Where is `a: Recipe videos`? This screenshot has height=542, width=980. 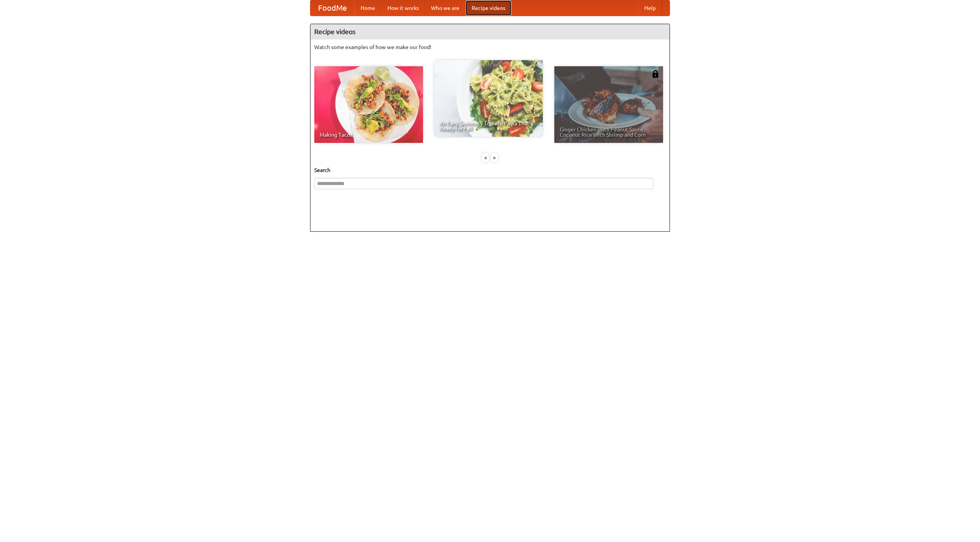 a: Recipe videos is located at coordinates (489, 8).